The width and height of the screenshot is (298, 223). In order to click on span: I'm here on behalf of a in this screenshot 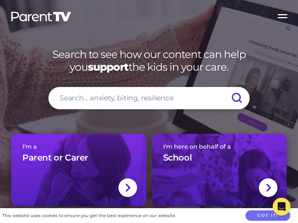, I will do `click(219, 147)`.